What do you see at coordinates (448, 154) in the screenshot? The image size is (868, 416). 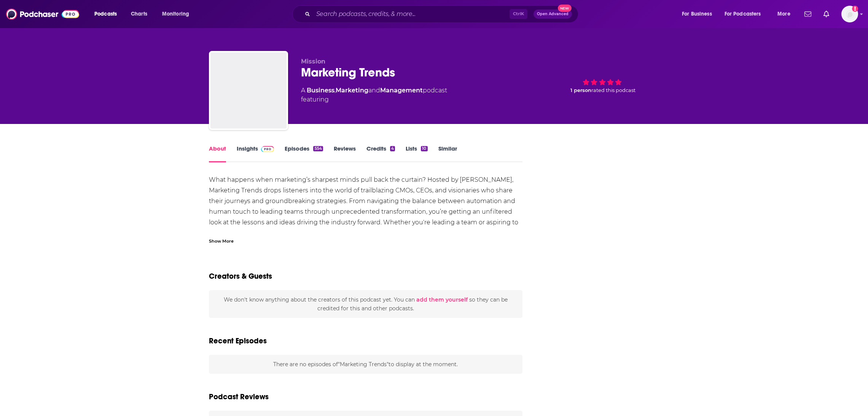 I see `a: Similar` at bounding box center [448, 154].